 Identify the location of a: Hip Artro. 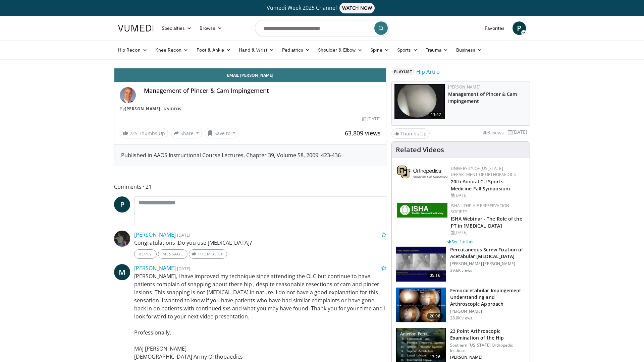
(428, 72).